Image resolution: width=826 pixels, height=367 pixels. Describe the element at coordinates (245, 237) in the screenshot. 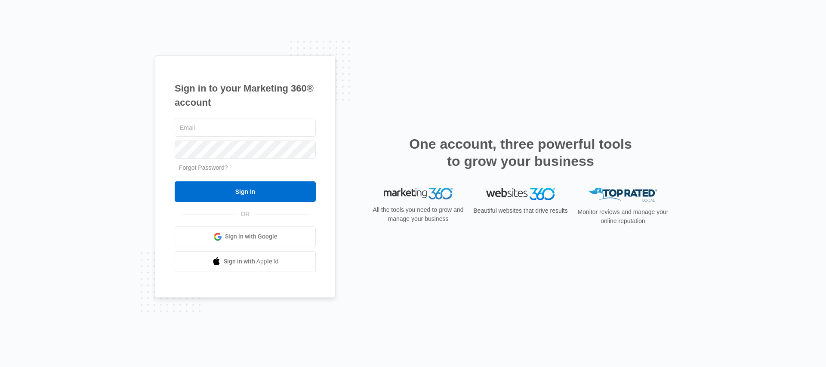

I see `a: Sign in with Google` at that location.